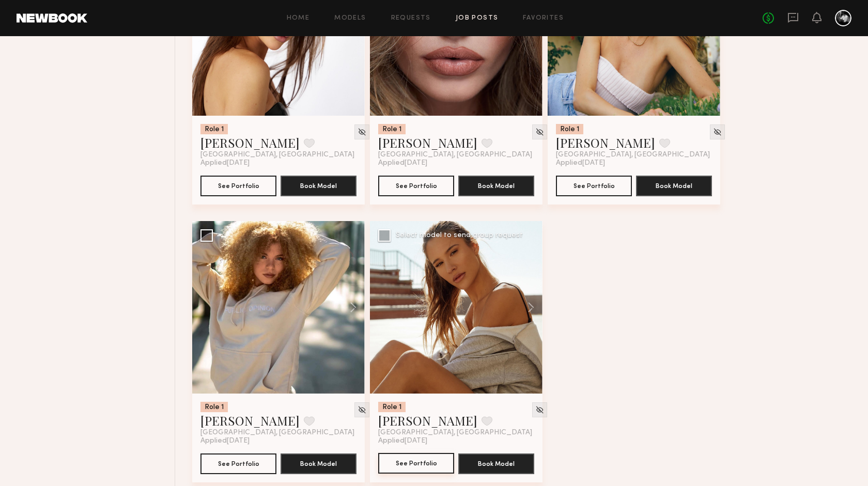 Image resolution: width=868 pixels, height=486 pixels. What do you see at coordinates (543, 18) in the screenshot?
I see `a: Favorites` at bounding box center [543, 18].